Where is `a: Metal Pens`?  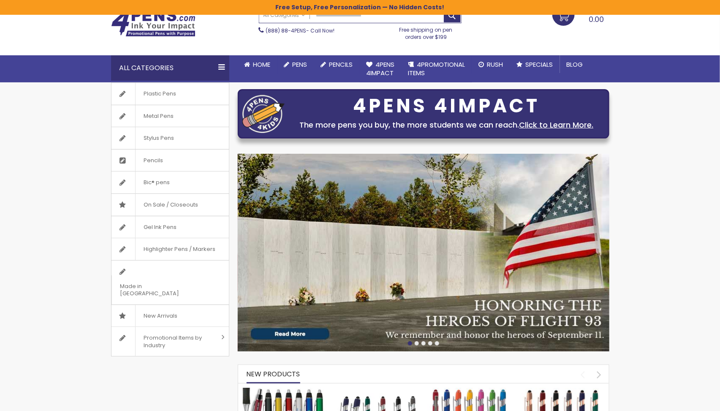
a: Metal Pens is located at coordinates (170, 116).